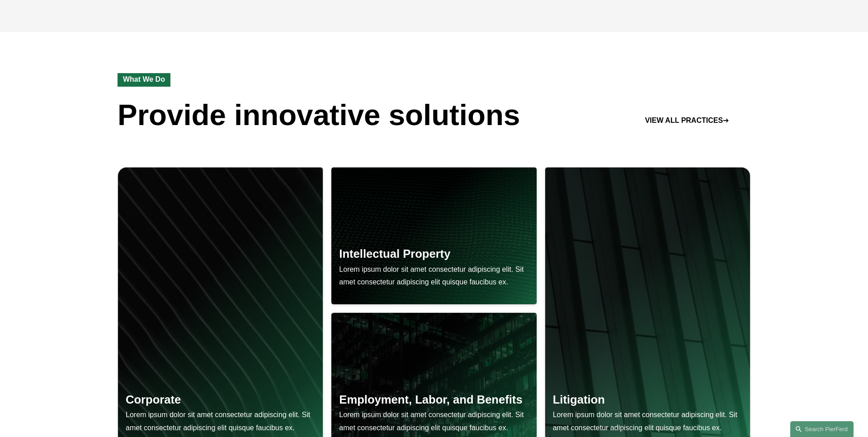  I want to click on strong: VIEW ALL PRACTICES, so click(684, 120).